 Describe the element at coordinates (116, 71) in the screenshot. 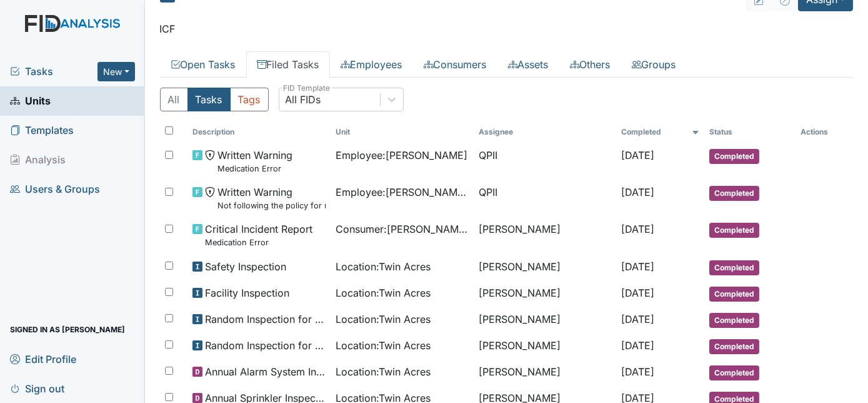

I see `button: New` at that location.